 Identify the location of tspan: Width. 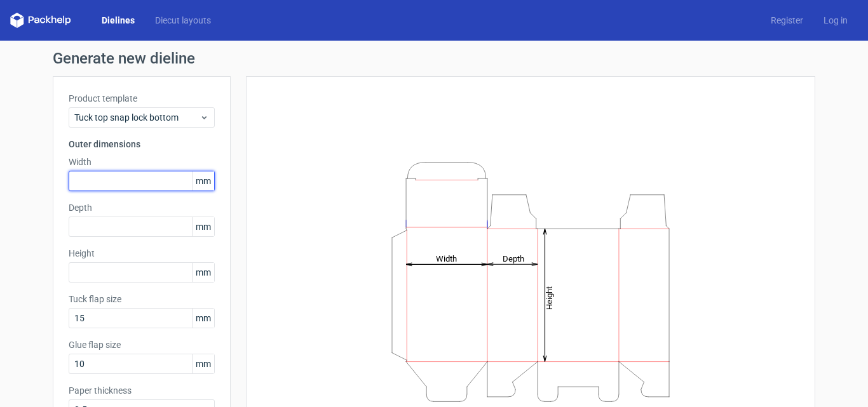
(446, 258).